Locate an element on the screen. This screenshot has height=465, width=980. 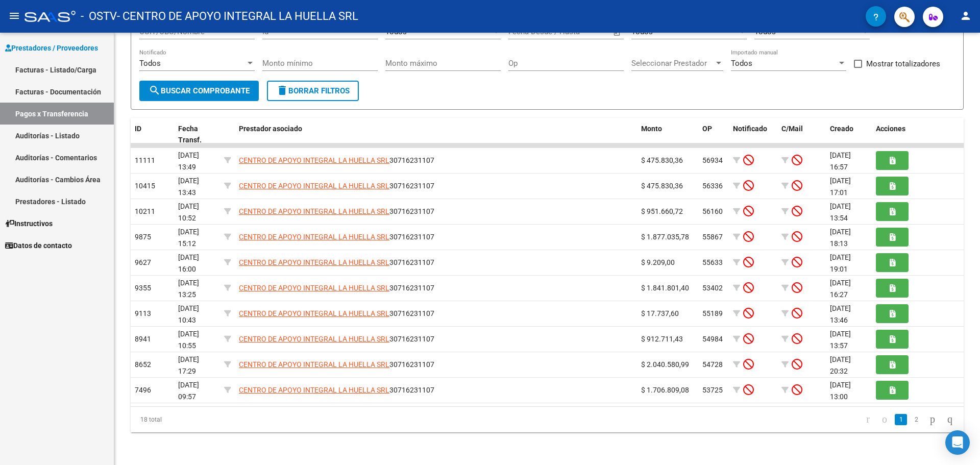
span: Monto is located at coordinates (651, 129).